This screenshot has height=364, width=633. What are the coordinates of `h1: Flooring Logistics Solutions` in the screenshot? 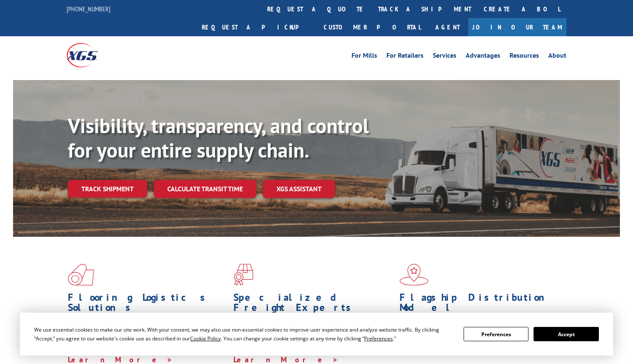 It's located at (148, 305).